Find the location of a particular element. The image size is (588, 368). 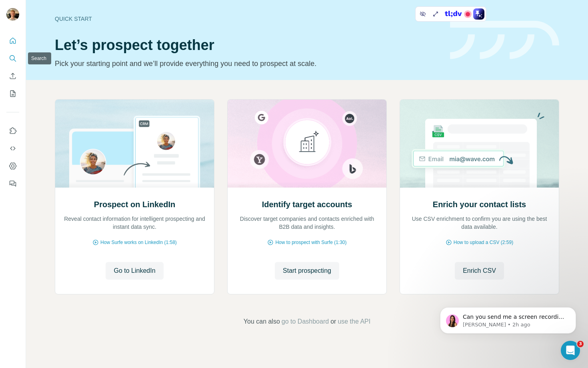

button: Quick start is located at coordinates (13, 41).